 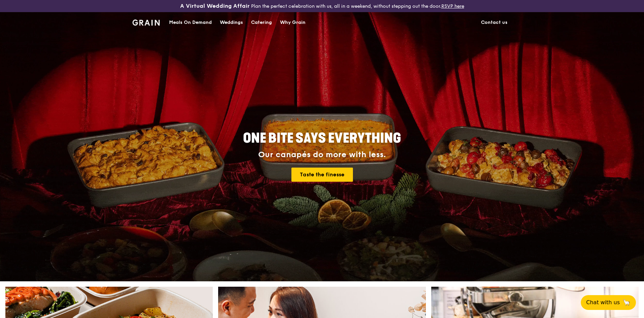 I want to click on span: ONE BITE SAYS EVERYTHING, so click(x=322, y=138).